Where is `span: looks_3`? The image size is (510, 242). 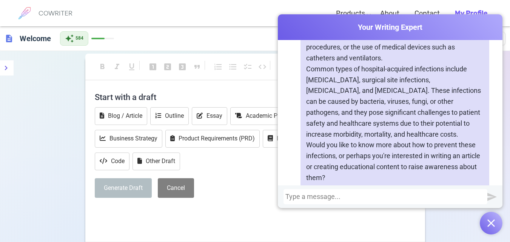 span: looks_3 is located at coordinates (183, 67).